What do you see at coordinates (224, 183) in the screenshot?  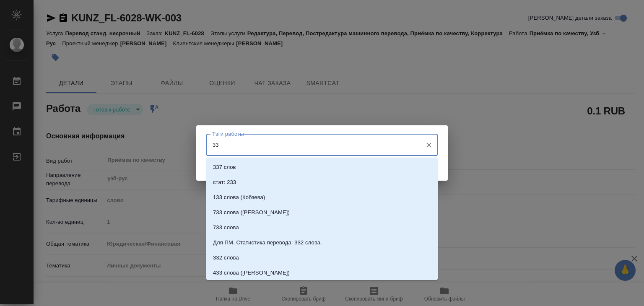 I see `p: стат: 233` at bounding box center [224, 183].